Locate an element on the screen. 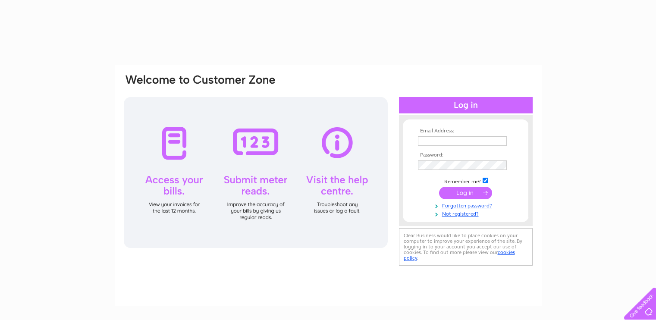  a: cookies policy is located at coordinates (459, 255).